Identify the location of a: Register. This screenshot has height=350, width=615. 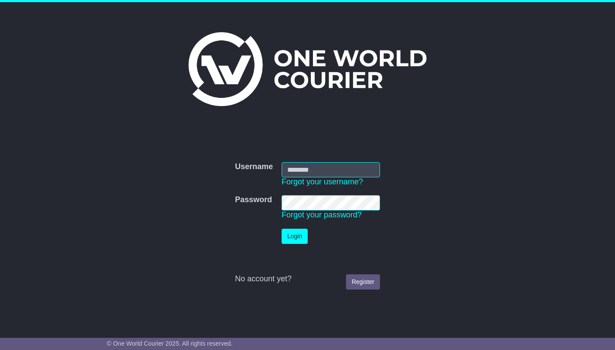
(363, 282).